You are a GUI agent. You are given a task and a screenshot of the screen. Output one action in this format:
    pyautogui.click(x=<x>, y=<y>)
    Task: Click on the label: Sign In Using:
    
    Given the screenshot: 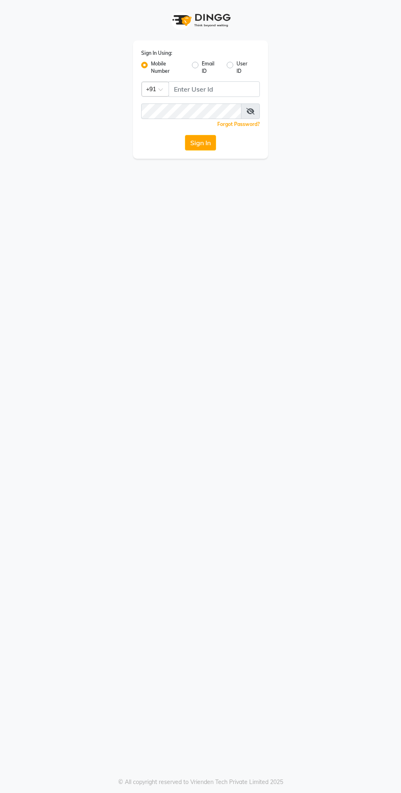 What is the action you would take?
    pyautogui.click(x=157, y=53)
    